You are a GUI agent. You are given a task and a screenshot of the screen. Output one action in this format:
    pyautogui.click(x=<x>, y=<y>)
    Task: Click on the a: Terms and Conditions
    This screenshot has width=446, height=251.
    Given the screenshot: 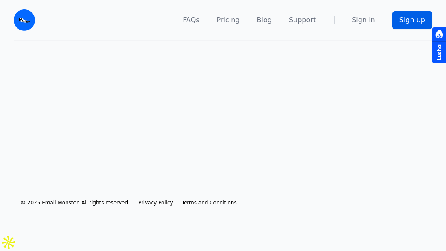 What is the action you would take?
    pyautogui.click(x=209, y=202)
    